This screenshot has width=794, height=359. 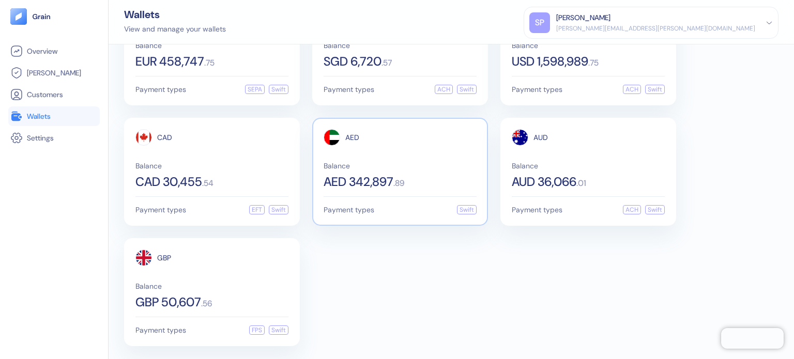 What do you see at coordinates (208, 184) in the screenshot?
I see `span: . 54` at bounding box center [208, 184].